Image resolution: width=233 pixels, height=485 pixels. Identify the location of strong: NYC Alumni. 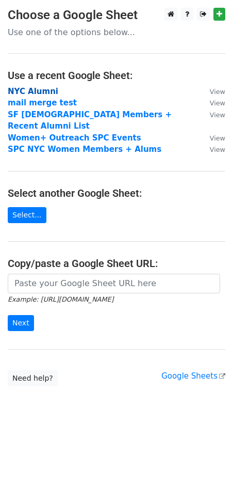
(33, 91).